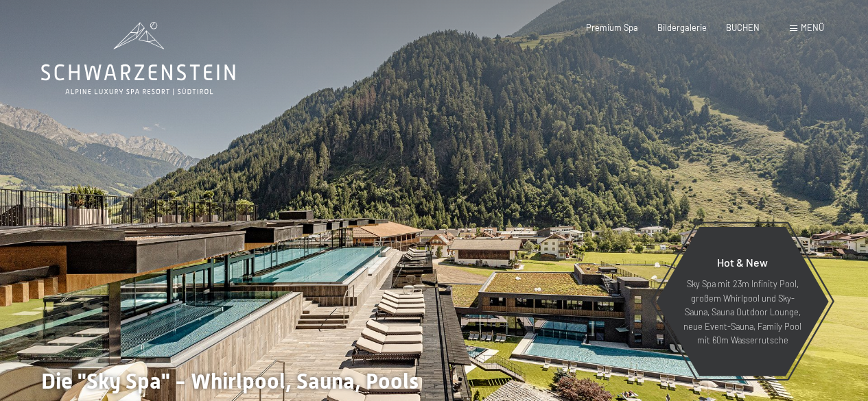  What do you see at coordinates (742, 262) in the screenshot?
I see `span: Hot & New` at bounding box center [742, 262].